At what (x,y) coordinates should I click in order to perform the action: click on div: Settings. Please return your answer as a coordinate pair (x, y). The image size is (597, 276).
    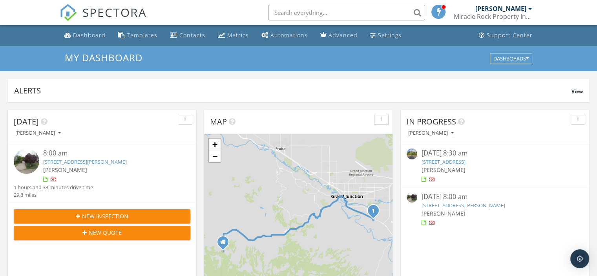
    Looking at the image, I should click on (390, 35).